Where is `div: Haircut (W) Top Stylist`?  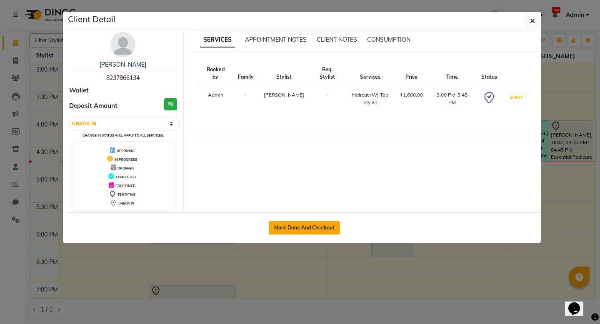
div: Haircut (W) Top Stylist is located at coordinates (370, 99).